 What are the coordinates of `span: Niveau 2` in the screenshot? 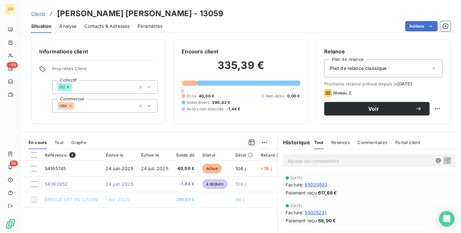 It's located at (342, 93).